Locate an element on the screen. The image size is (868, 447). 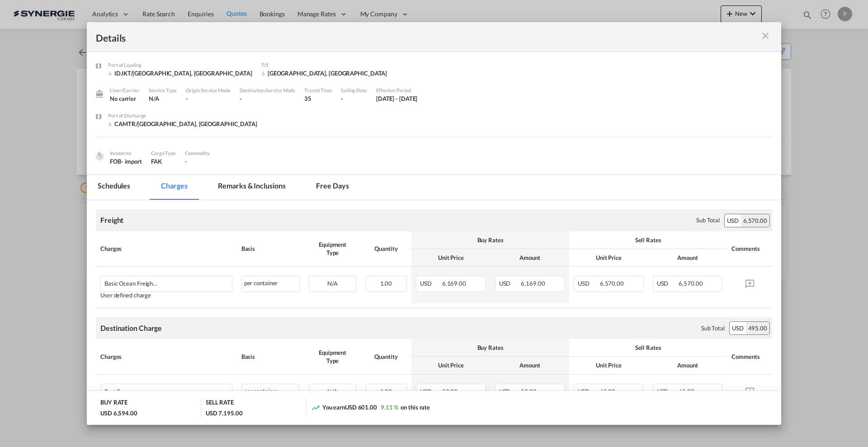
md-tab-item: Schedules is located at coordinates (114, 187).